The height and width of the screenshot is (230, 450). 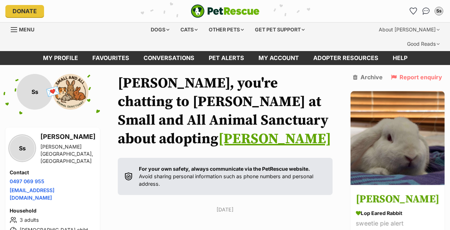 I want to click on a: Adopter resources, so click(x=345, y=58).